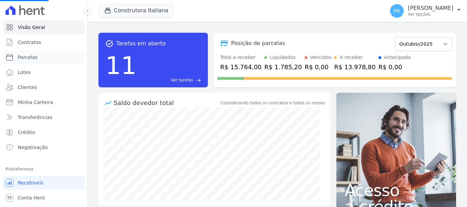 The height and width of the screenshot is (207, 467). What do you see at coordinates (320, 57) in the screenshot?
I see `div: Vencidos` at bounding box center [320, 57].